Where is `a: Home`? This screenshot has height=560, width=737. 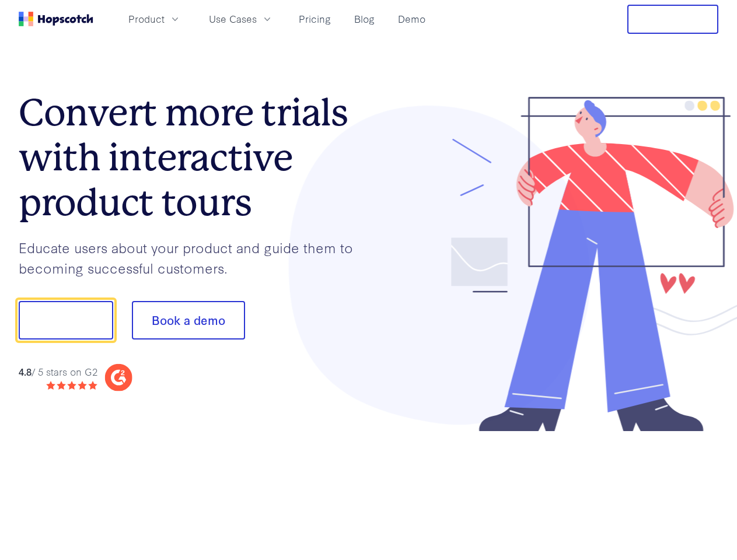
a: Home is located at coordinates (56, 19).